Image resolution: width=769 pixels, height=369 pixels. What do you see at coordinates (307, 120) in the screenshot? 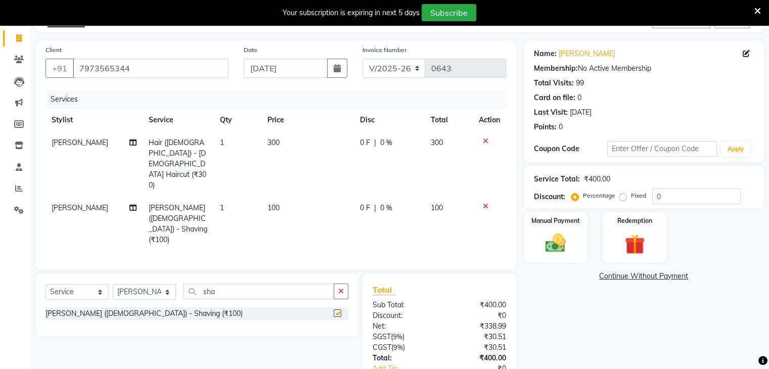
I see `th: Price` at bounding box center [307, 120].